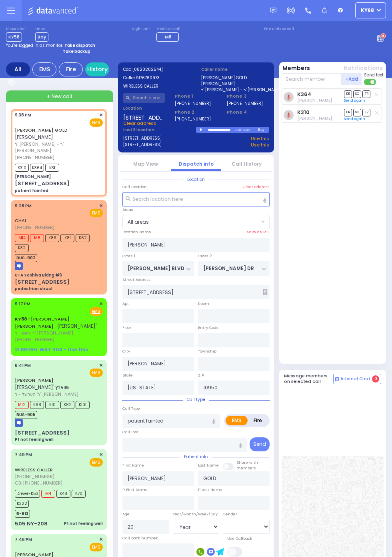 This screenshot has width=392, height=557. What do you see at coordinates (48, 494) in the screenshot?
I see `span: M4` at bounding box center [48, 494].